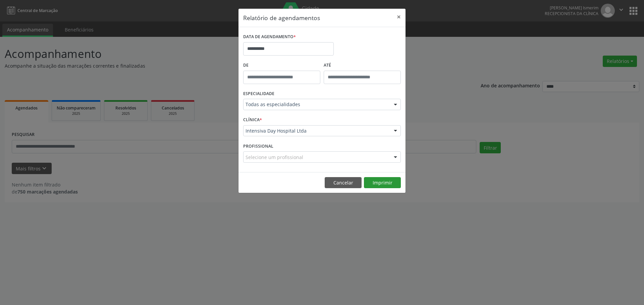 Image resolution: width=644 pixels, height=305 pixels. I want to click on label: PROFISSIONAL, so click(258, 146).